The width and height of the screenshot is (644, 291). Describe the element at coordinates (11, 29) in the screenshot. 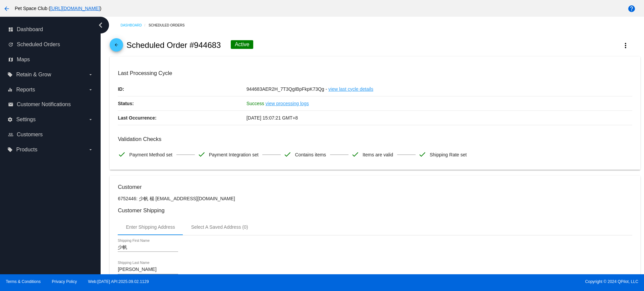

I see `i: dashboard` at that location.